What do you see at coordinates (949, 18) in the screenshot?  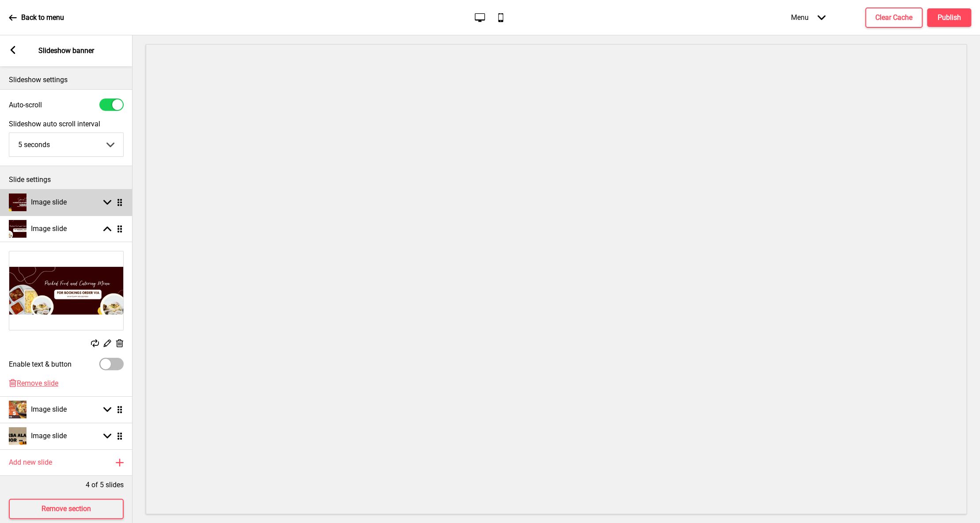 I see `h4: Publish` at bounding box center [949, 18].